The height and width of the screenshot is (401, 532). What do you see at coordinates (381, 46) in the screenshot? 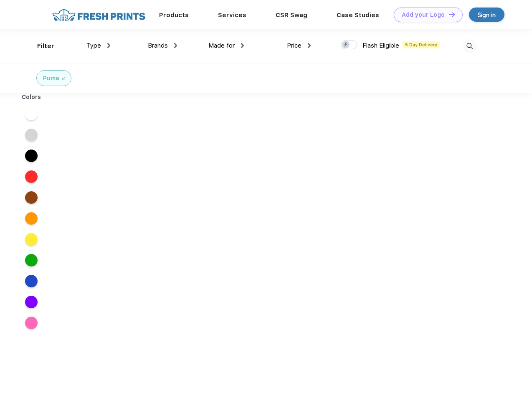
I see `span: Flash Eligible` at bounding box center [381, 46].